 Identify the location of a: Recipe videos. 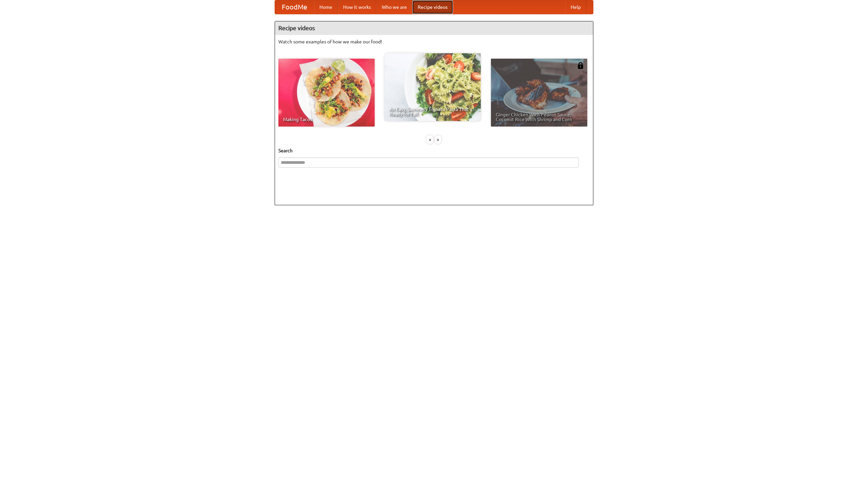
(432, 7).